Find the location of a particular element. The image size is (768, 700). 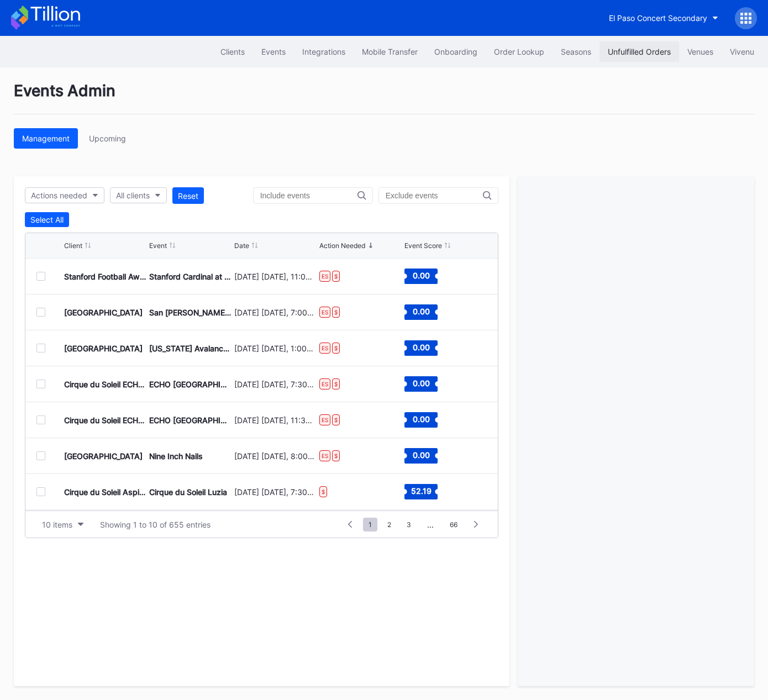

div: Stanford Football Away Games Secondary is located at coordinates (105, 276).